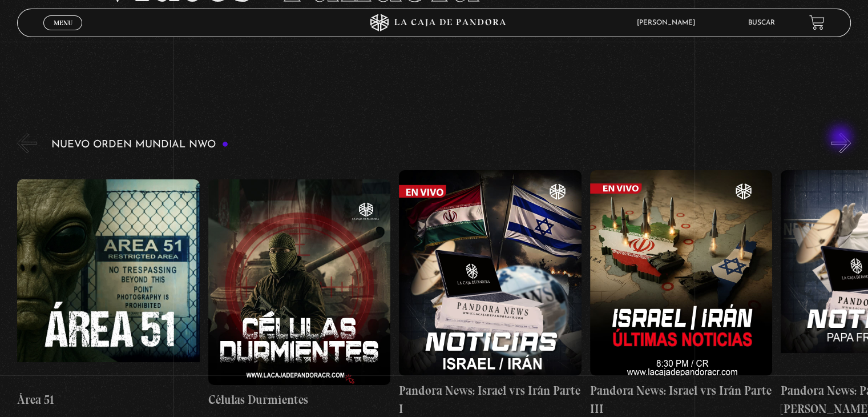 The height and width of the screenshot is (417, 868). I want to click on span: Cerrar, so click(63, 32).